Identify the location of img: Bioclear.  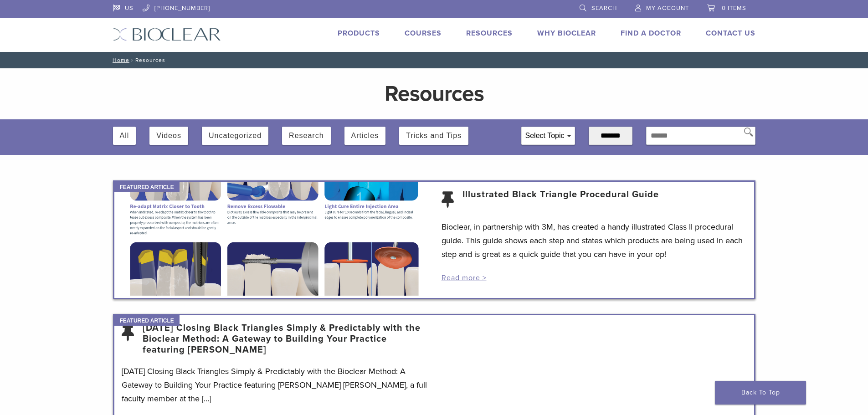
(167, 34).